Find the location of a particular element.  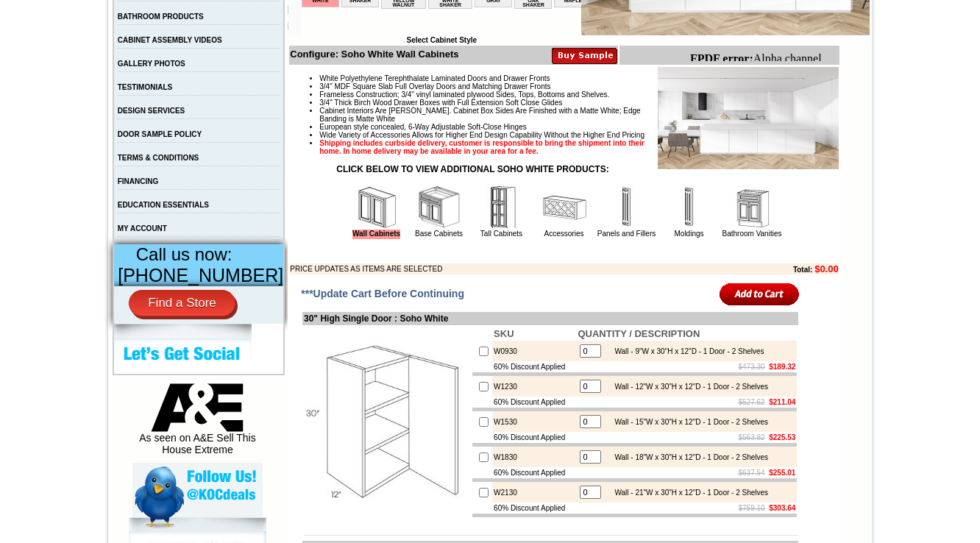

span: 3/4" Thick Birch Wood Drawer Boxes with Full Extension Soft Close Glides is located at coordinates (440, 102).